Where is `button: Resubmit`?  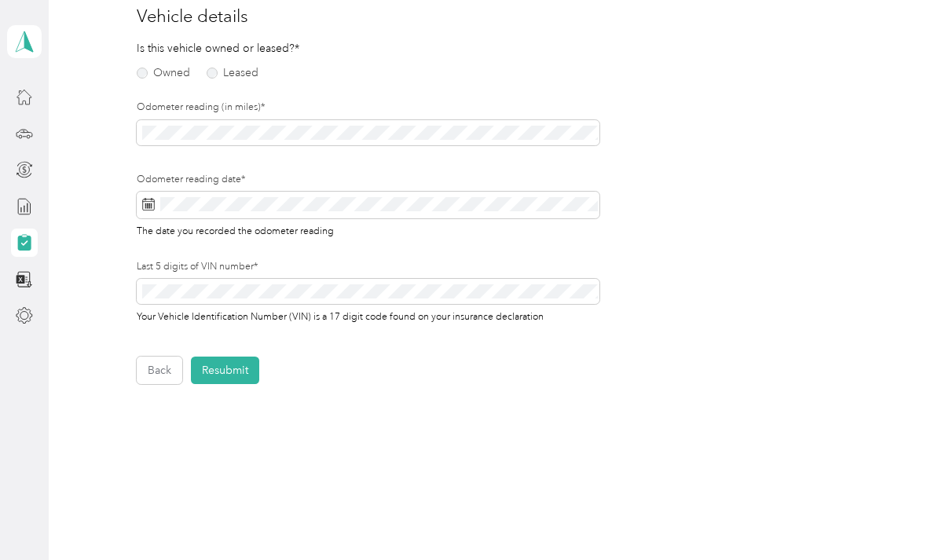 button: Resubmit is located at coordinates (225, 370).